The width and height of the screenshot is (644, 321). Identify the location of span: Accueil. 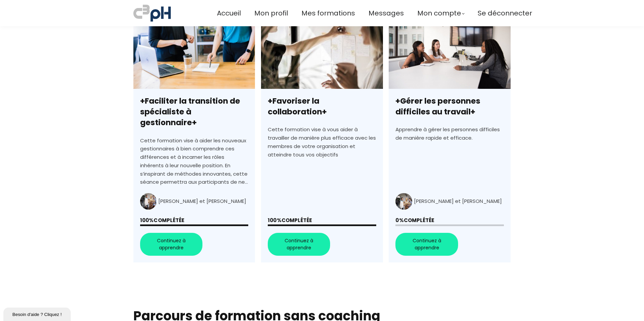
(229, 13).